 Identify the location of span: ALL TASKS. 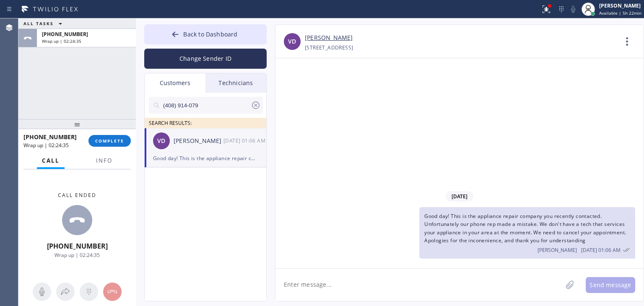
(38, 23).